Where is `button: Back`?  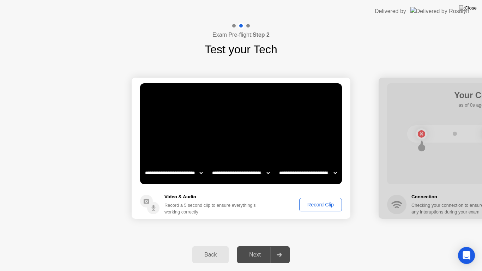 button: Back is located at coordinates (210, 255).